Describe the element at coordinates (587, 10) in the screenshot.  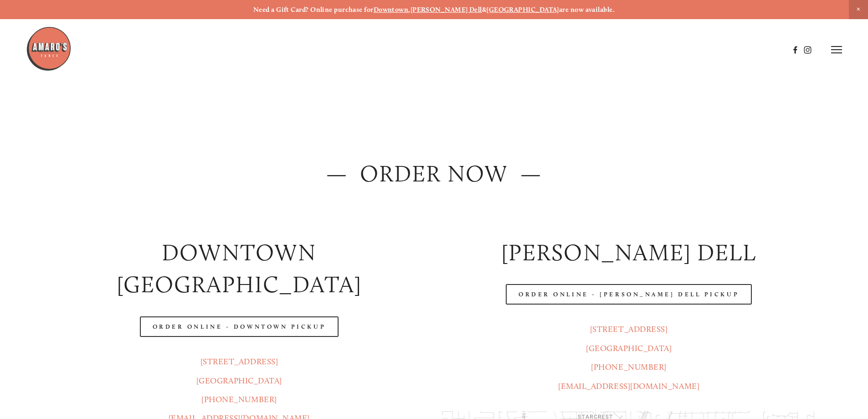
I see `strong: are now available.` at that location.